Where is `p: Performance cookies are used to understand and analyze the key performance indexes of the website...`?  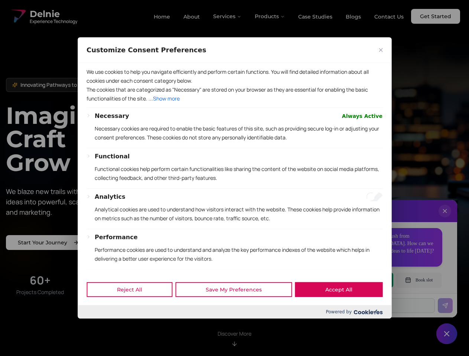
p: Performance cookies are used to understand and analyze the key performance indexes of the website... is located at coordinates (238, 255).